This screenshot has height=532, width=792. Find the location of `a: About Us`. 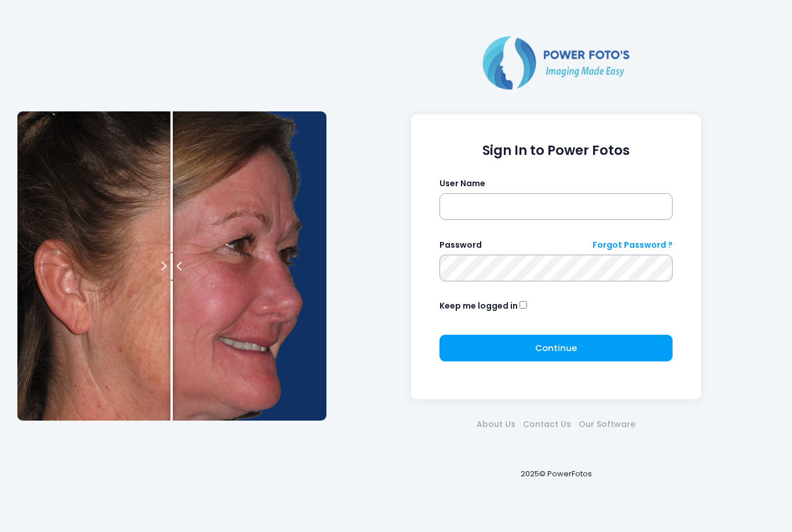

a: About Us is located at coordinates (496, 424).